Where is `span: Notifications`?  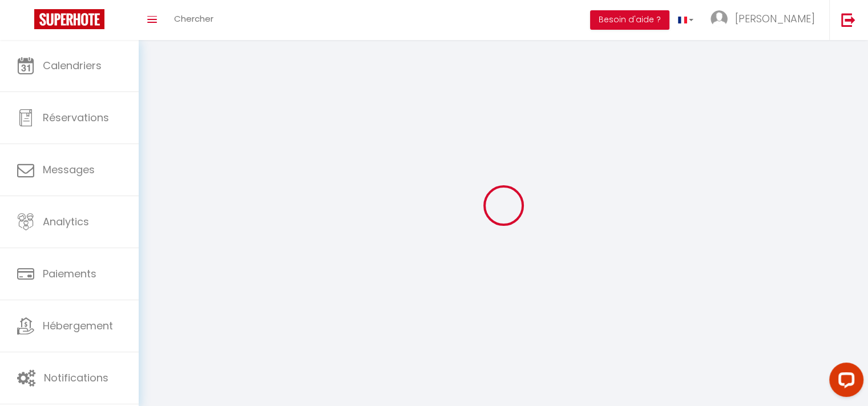
span: Notifications is located at coordinates (76, 377).